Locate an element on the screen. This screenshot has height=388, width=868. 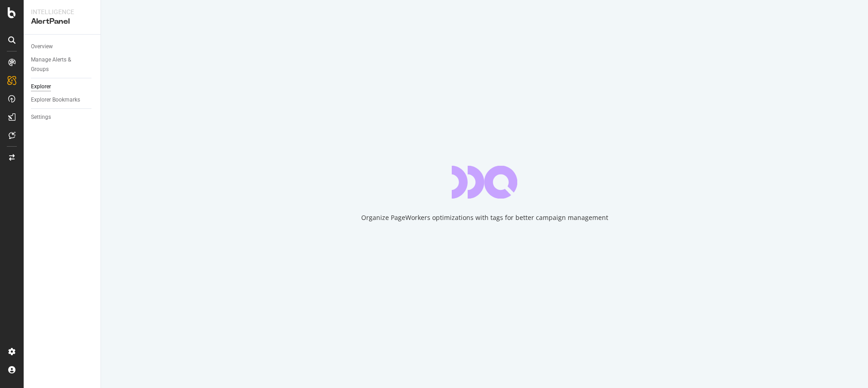
div: Explorer is located at coordinates (41, 87).